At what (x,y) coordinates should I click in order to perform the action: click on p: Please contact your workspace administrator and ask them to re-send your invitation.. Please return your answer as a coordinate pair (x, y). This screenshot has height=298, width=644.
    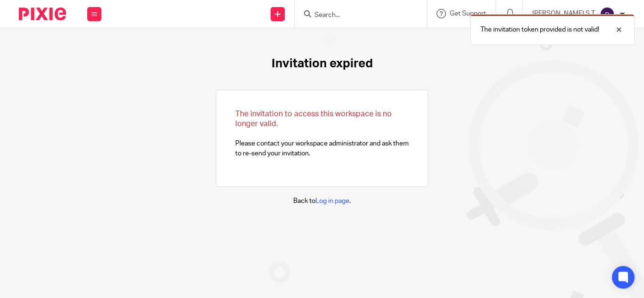
    Looking at the image, I should click on (322, 134).